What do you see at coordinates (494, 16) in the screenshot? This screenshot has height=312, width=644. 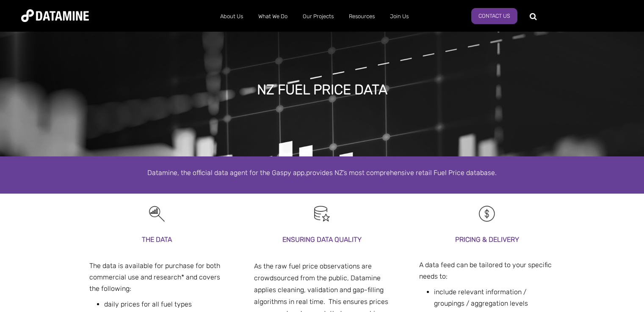 I see `a: Contact Us` at bounding box center [494, 16].